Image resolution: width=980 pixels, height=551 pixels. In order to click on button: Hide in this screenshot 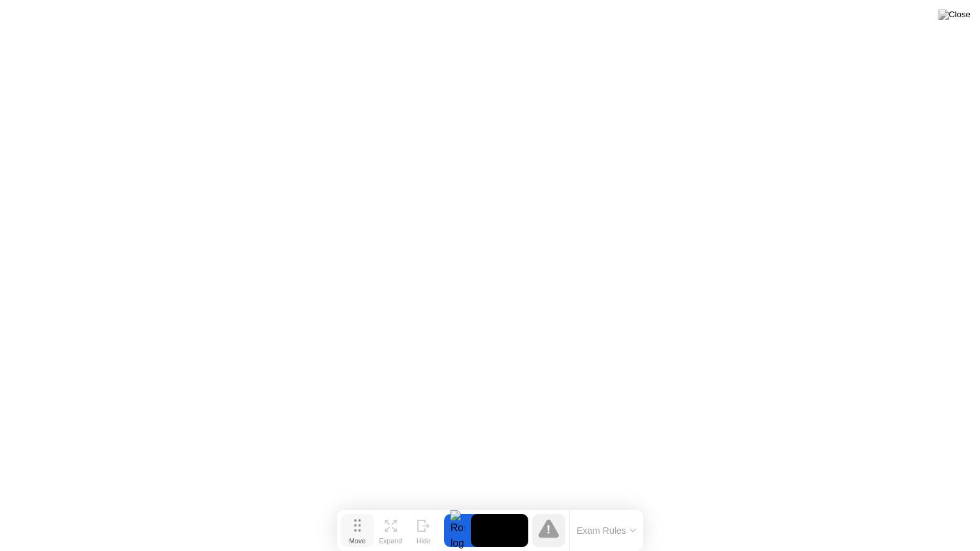, I will do `click(424, 531)`.